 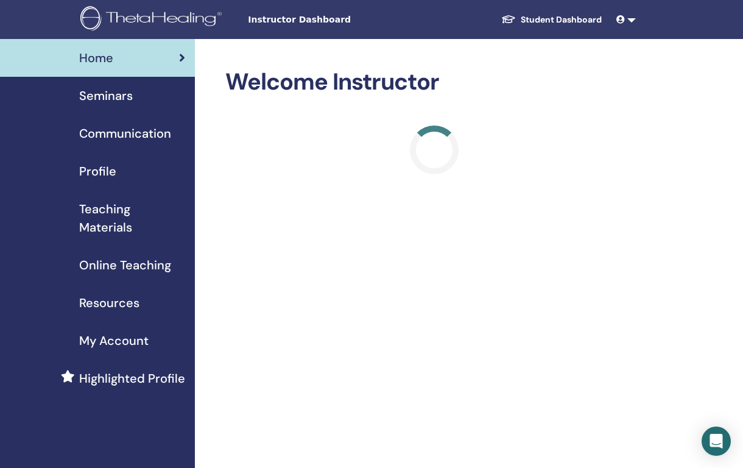 I want to click on span: Teaching Materials, so click(x=132, y=218).